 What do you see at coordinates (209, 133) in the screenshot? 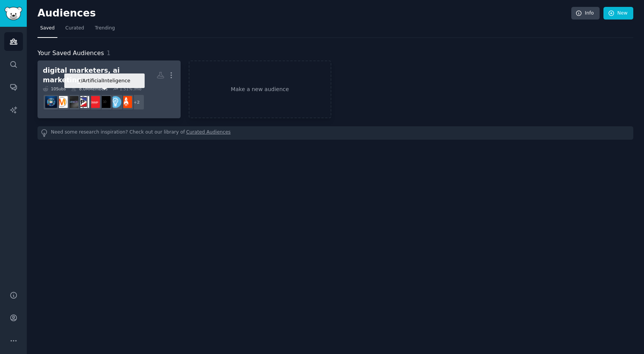
I see `a: Curated Audiences` at bounding box center [209, 133].